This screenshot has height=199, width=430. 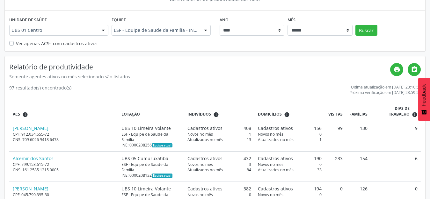 What do you see at coordinates (64, 140) in the screenshot?
I see `div: CNS: 709 6026 9418 6478` at bounding box center [64, 140].